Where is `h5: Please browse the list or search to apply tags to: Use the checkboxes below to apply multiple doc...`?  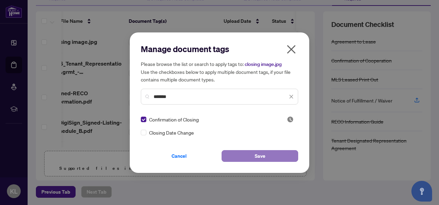
h5: Please browse the list or search to apply tags to: Use the checkboxes below to apply multiple doc... is located at coordinates (220, 71).